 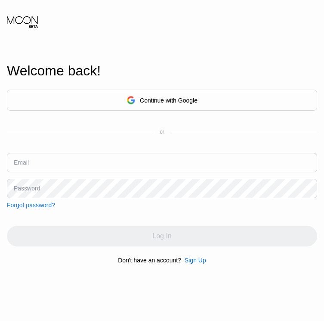 I want to click on div: Forgot password?, so click(x=31, y=205).